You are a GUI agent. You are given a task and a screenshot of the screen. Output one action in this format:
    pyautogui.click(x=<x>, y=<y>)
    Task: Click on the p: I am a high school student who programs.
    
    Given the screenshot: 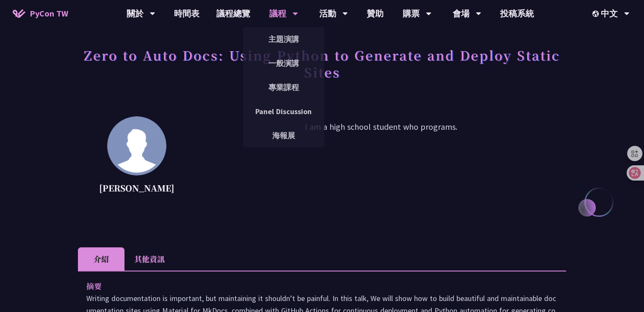 What is the action you would take?
    pyautogui.click(x=380, y=159)
    